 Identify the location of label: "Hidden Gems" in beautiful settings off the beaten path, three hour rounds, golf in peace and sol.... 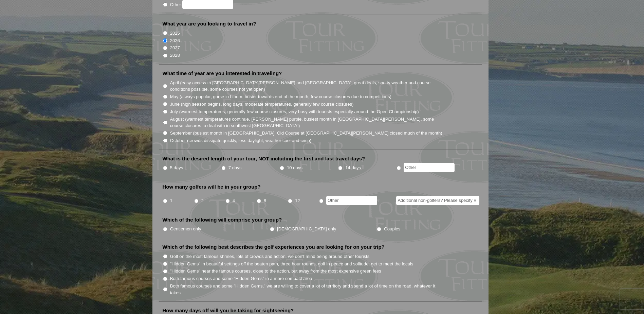
(292, 264).